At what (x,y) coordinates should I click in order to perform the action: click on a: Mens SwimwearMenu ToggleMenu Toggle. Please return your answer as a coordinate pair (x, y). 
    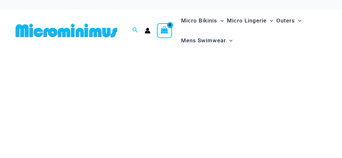
    Looking at the image, I should click on (207, 40).